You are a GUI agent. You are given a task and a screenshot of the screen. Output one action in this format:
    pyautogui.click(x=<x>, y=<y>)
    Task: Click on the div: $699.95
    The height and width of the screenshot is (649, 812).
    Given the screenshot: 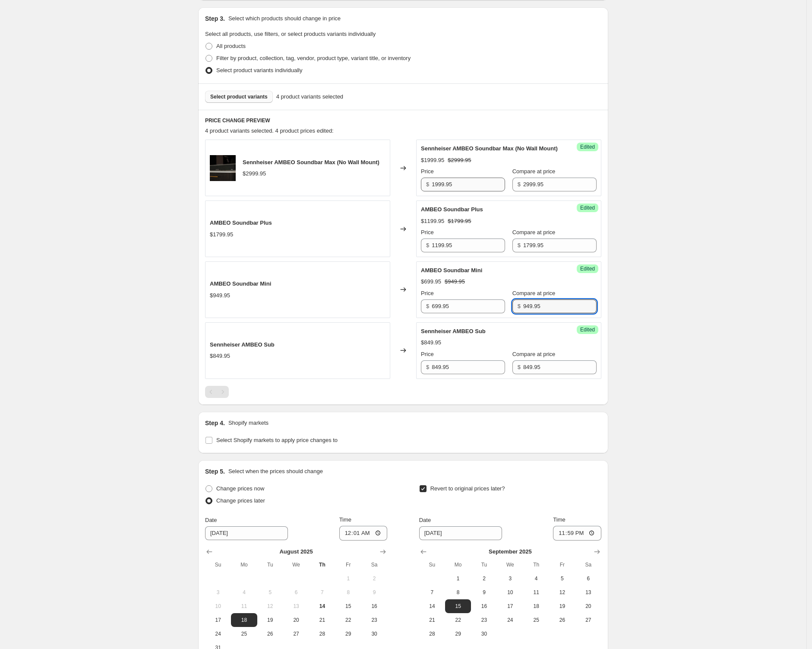 What is the action you would take?
    pyautogui.click(x=431, y=282)
    